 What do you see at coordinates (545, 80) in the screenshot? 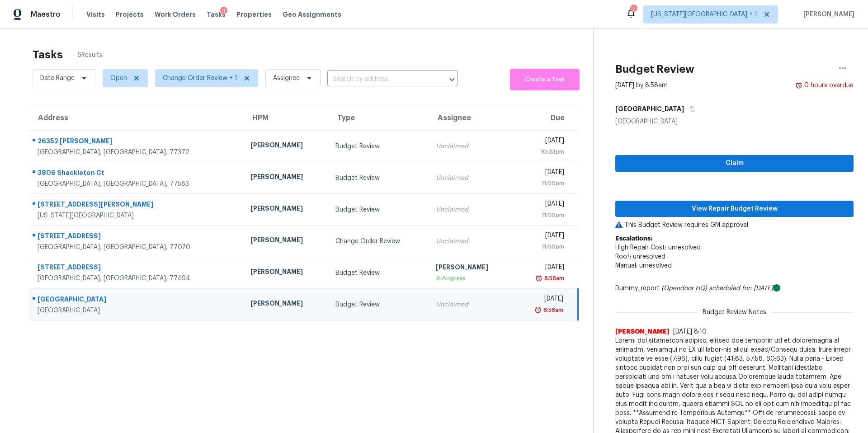
I see `span: Create a Task` at bounding box center [545, 80].